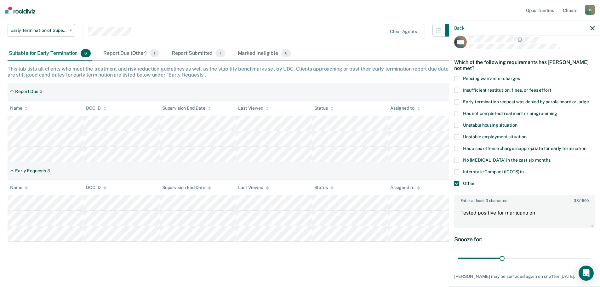 This screenshot has width=600, height=287. What do you see at coordinates (31, 171) in the screenshot?
I see `div: Early Requests` at bounding box center [31, 171].